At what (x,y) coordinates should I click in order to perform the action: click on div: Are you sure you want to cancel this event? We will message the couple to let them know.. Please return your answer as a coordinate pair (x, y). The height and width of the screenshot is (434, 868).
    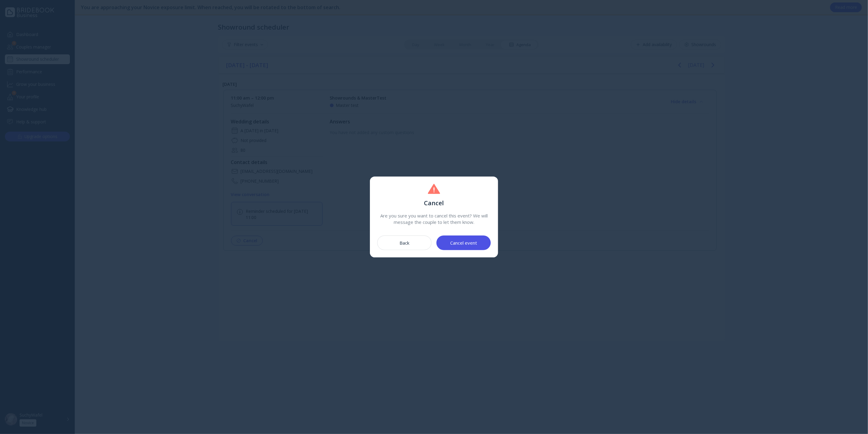
    Looking at the image, I should click on (434, 219).